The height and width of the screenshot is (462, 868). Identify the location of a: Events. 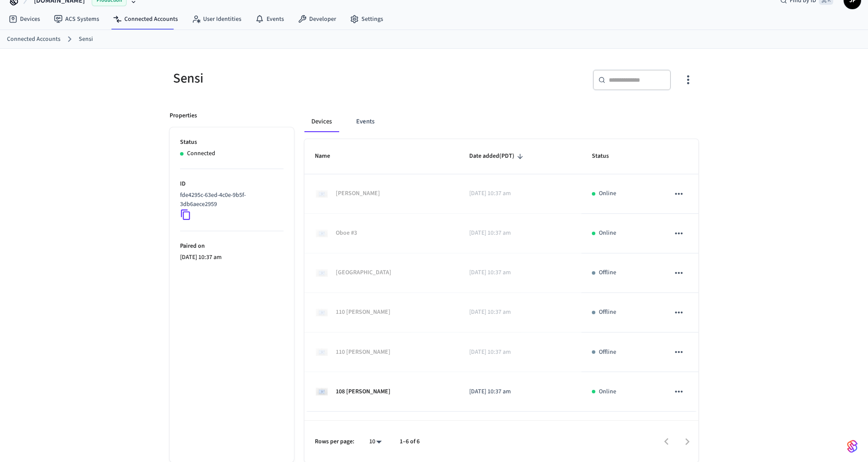
(269, 19).